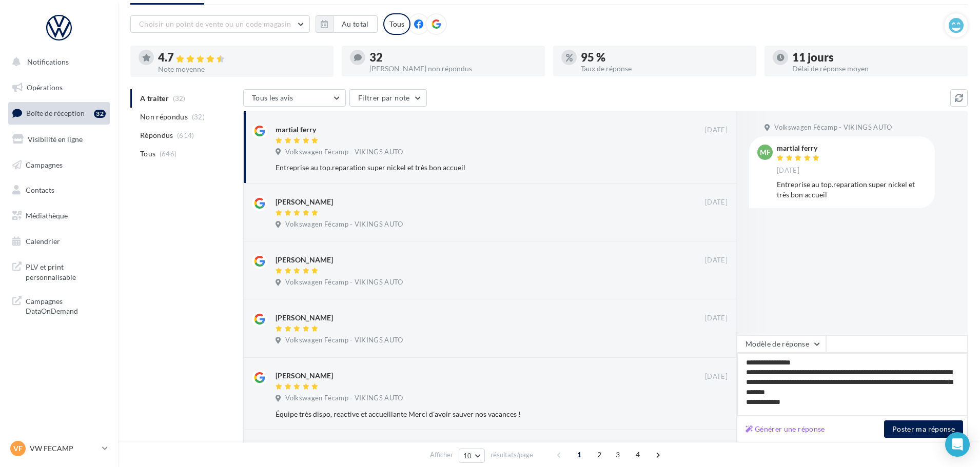  Describe the element at coordinates (511, 455) in the screenshot. I see `span: résultats/page` at that location.